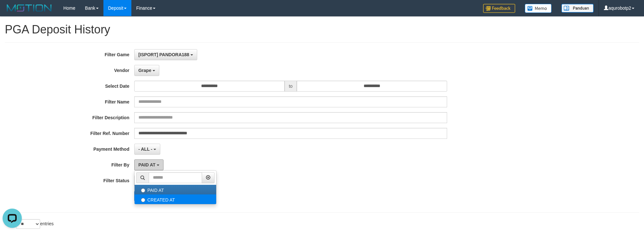 This screenshot has width=644, height=233. What do you see at coordinates (578, 8) in the screenshot?
I see `img: panduan.png` at bounding box center [578, 8].